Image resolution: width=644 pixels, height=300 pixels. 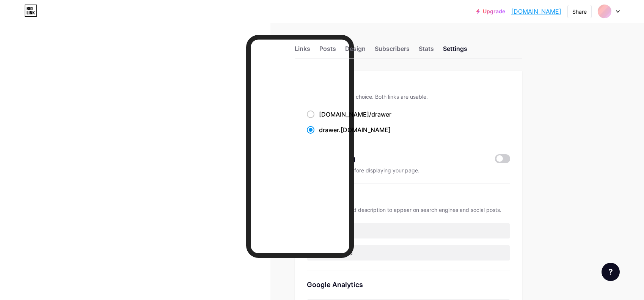 What do you see at coordinates (409, 171) in the screenshot?
I see `div: Show a warning before displaying your page.` at bounding box center [409, 171].